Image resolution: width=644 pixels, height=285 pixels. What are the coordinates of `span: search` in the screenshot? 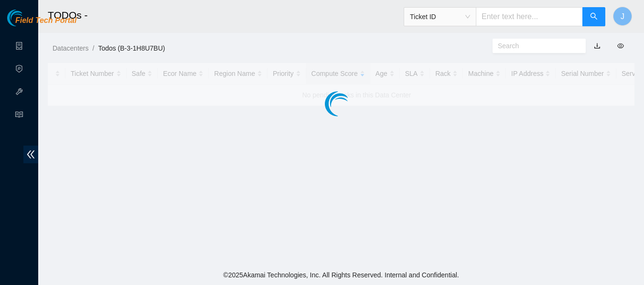 It's located at (594, 17).